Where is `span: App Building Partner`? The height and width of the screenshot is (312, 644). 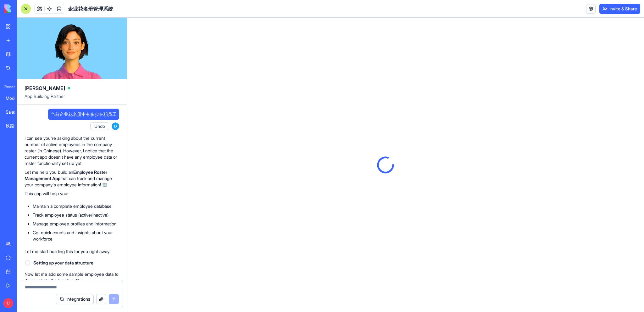
span: App Building Partner is located at coordinates (72, 99).